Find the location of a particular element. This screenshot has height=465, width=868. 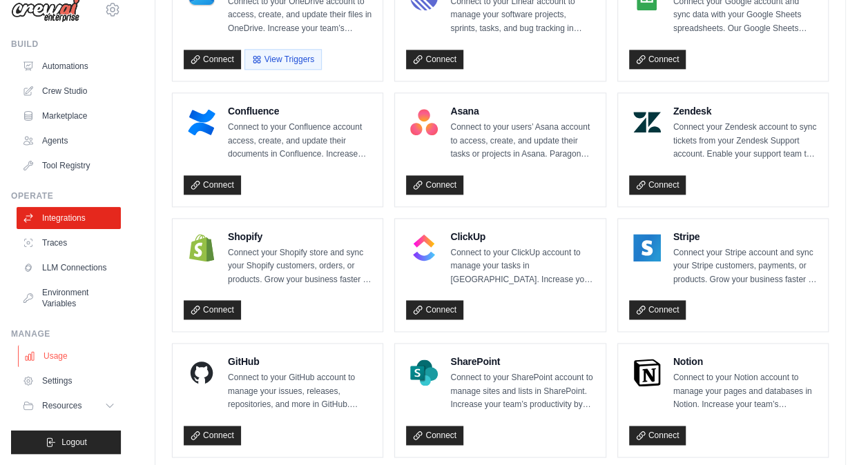

div: Operate is located at coordinates (66, 196).